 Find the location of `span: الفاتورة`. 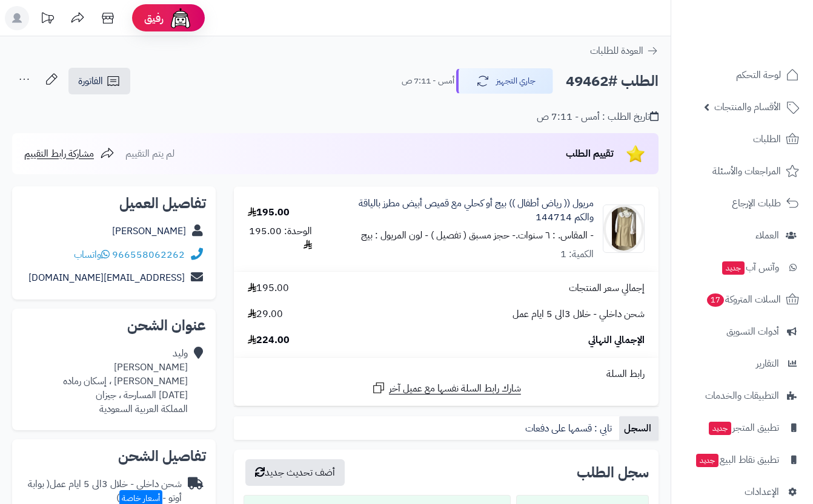

span: الفاتورة is located at coordinates (90, 81).